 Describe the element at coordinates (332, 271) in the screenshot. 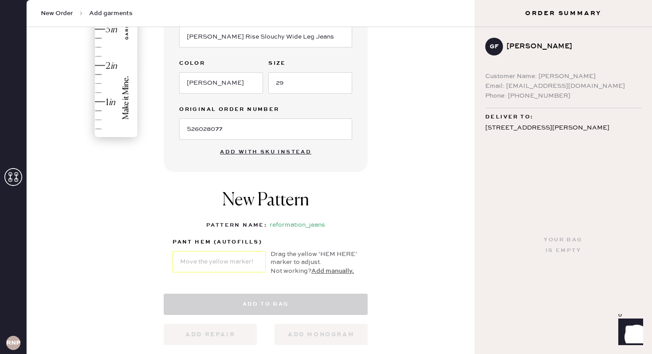

I see `button: Add manually.` at that location.